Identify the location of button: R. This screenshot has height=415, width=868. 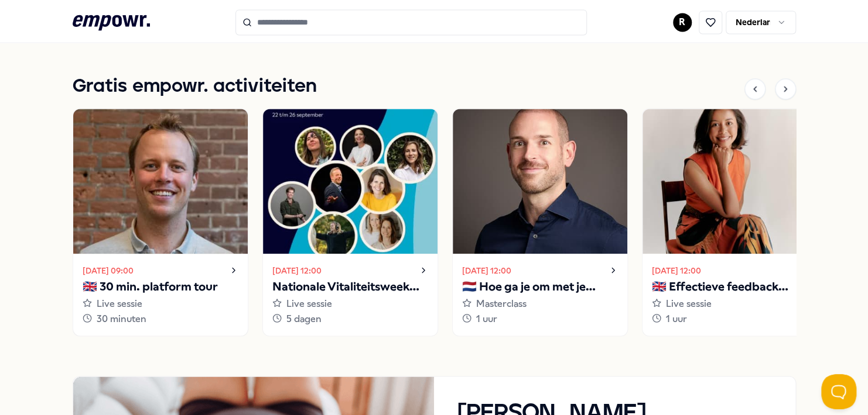
(683, 22).